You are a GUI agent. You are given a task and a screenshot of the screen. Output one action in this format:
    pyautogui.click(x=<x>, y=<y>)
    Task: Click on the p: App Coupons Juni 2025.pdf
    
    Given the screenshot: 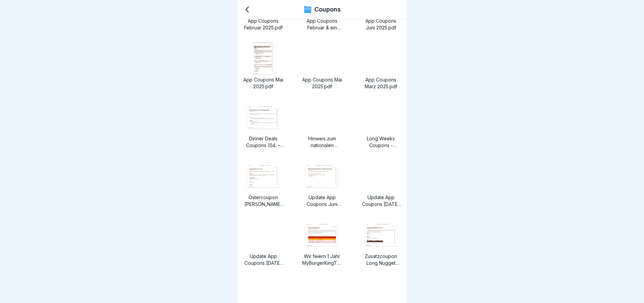 What is the action you would take?
    pyautogui.click(x=381, y=24)
    